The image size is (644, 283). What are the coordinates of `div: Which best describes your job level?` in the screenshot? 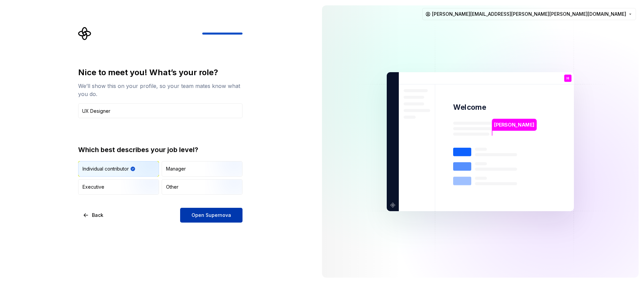 It's located at (160, 150).